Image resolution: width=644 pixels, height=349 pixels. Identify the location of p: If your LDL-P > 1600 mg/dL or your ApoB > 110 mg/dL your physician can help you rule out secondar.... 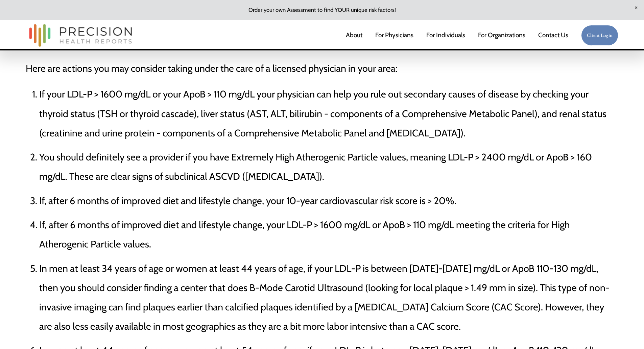
(328, 113).